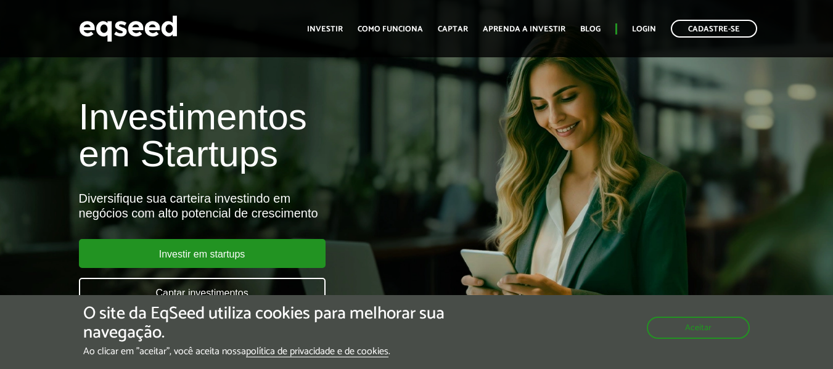 The image size is (833, 369). What do you see at coordinates (452, 29) in the screenshot?
I see `a: Captar` at bounding box center [452, 29].